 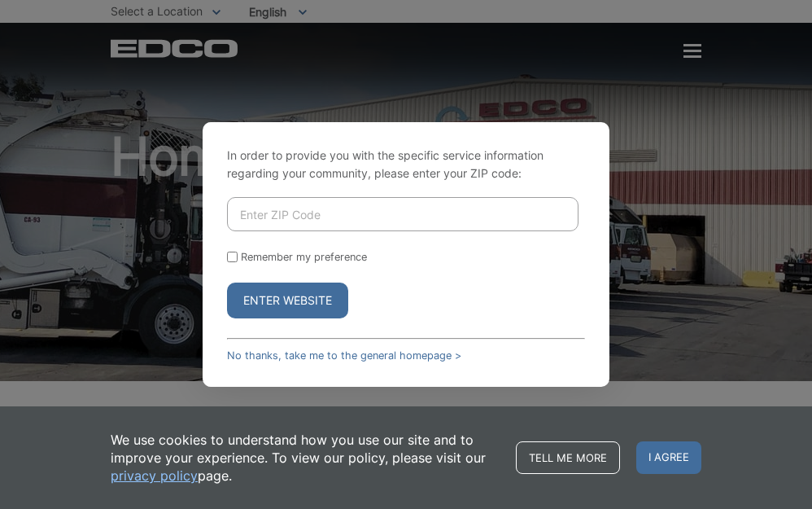 I want to click on a: Tell me more, so click(x=568, y=458).